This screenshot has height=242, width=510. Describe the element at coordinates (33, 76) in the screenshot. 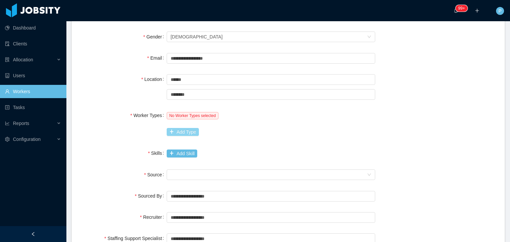

I see `a: icon: robotUsers` at that location.